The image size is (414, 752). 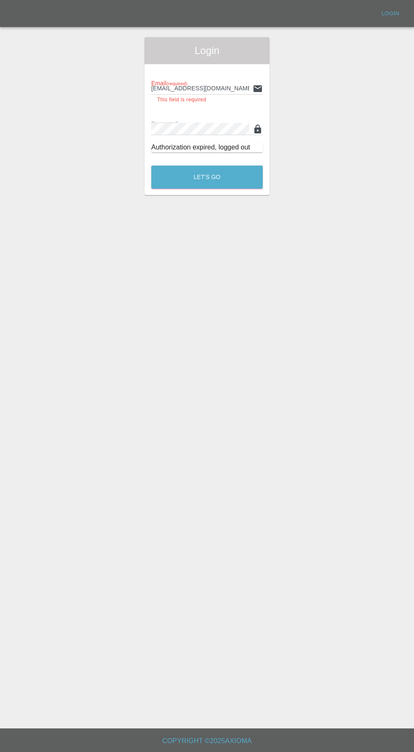 What do you see at coordinates (390, 14) in the screenshot?
I see `a: Login` at bounding box center [390, 14].